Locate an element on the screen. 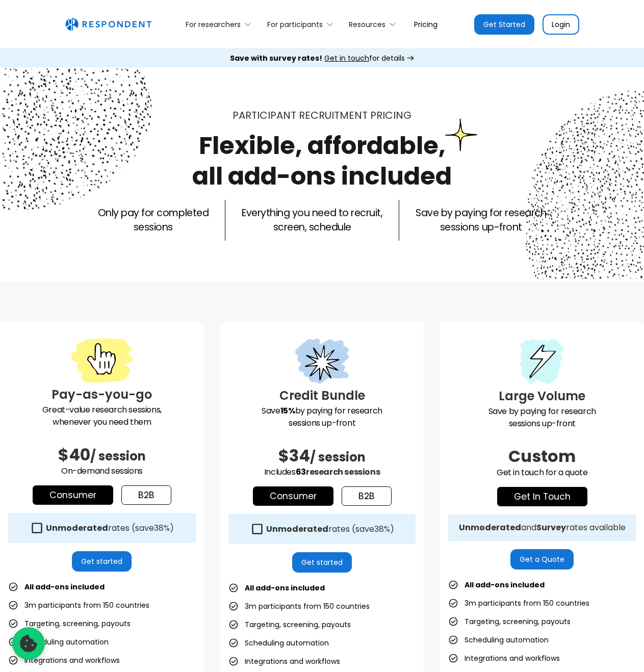 This screenshot has width=644, height=672. span: Get in touch is located at coordinates (347, 58).